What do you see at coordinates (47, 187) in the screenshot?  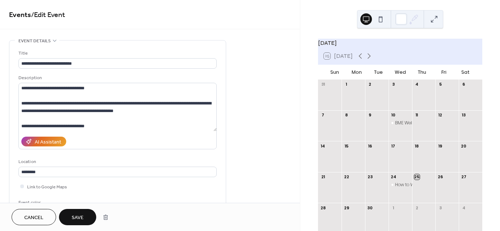 I see `span: Link to Google Maps` at bounding box center [47, 187].